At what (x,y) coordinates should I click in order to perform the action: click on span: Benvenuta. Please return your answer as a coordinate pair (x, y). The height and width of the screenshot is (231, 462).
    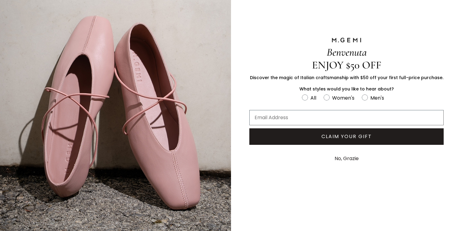
    Looking at the image, I should click on (347, 52).